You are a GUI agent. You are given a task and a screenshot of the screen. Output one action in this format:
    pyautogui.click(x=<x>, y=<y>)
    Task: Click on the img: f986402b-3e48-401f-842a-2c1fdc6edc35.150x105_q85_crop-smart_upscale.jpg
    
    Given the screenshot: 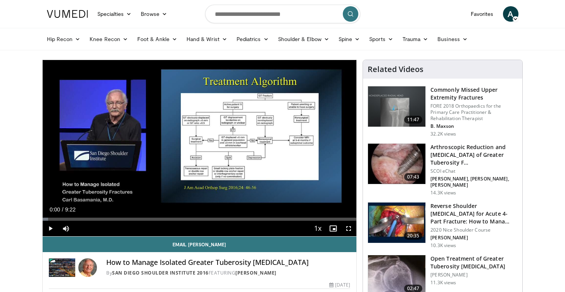 What is the action you would take?
    pyautogui.click(x=396, y=223)
    